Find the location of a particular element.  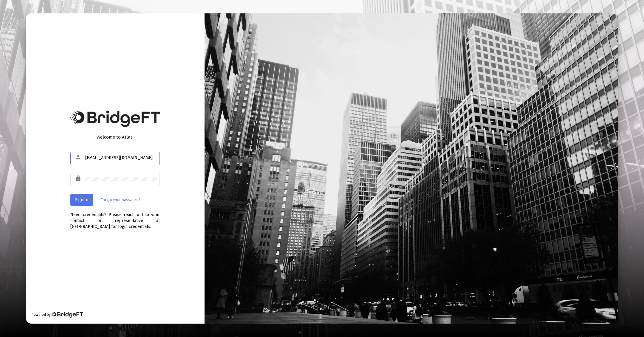

input: Email or Username is located at coordinates (121, 158).